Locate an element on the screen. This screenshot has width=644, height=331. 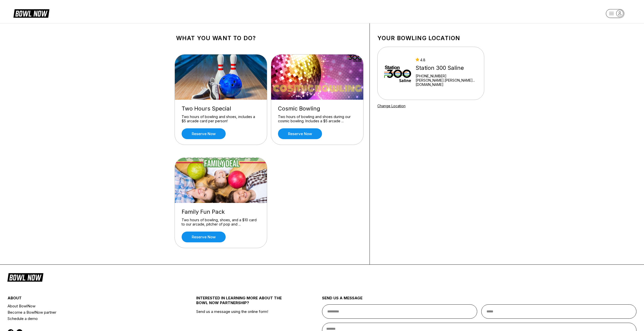
div: Family Fun Pack is located at coordinates (221, 212).